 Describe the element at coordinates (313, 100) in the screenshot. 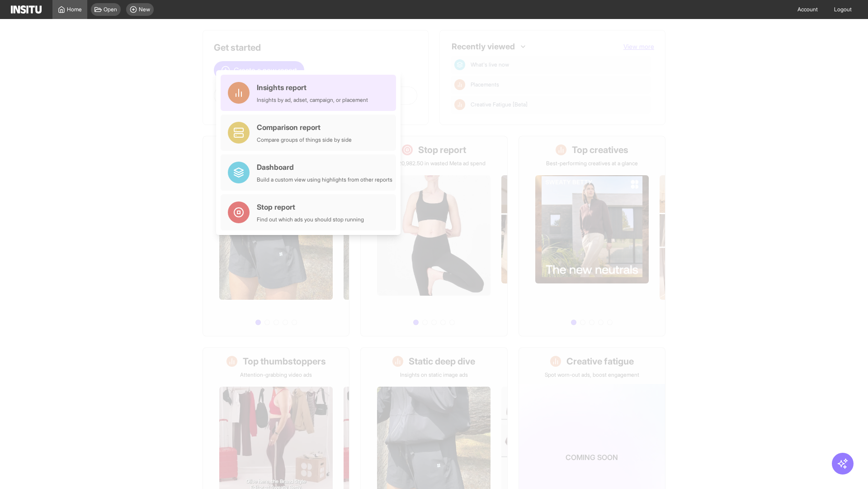

I see `div: Insights by ad, adset, campaign, or placement` at that location.